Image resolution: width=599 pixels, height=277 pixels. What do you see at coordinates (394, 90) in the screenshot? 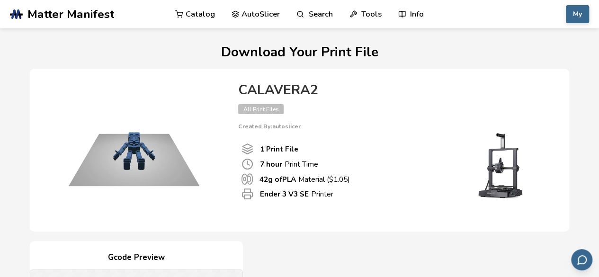
I see `h4: CALAVERA2` at bounding box center [394, 90].